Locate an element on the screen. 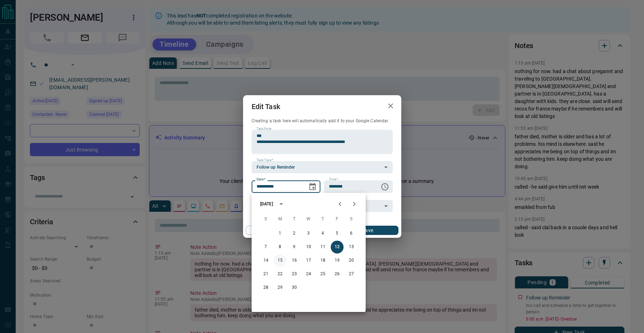 The width and height of the screenshot is (644, 333). button: 13 is located at coordinates (351, 247).